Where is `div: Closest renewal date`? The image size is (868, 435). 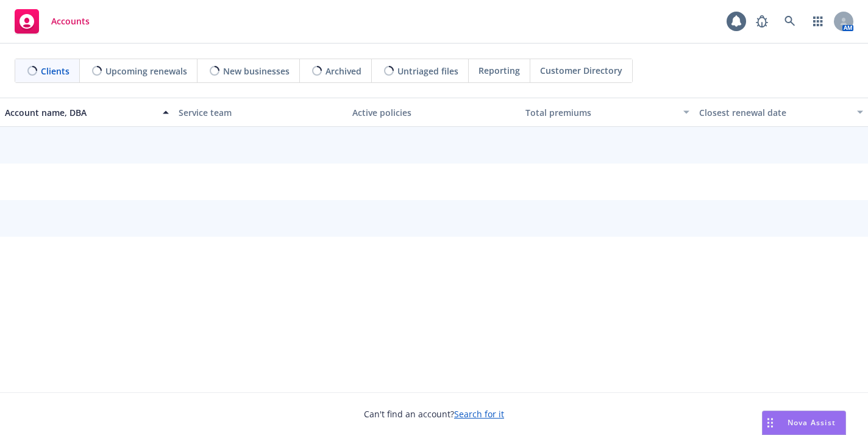
div: Closest renewal date is located at coordinates (774, 112).